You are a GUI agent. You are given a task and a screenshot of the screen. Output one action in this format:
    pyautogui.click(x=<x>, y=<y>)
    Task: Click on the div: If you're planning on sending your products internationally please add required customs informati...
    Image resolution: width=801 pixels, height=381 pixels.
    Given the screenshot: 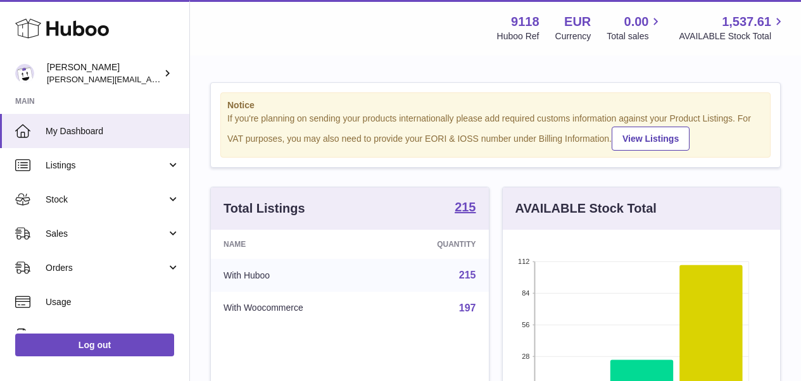 What is the action you would take?
    pyautogui.click(x=495, y=132)
    